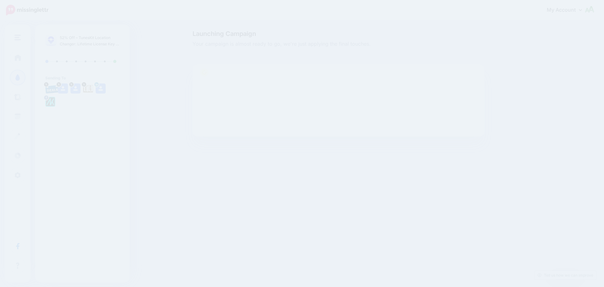  Describe the element at coordinates (338, 34) in the screenshot. I see `span: Launching Campaign` at that location.